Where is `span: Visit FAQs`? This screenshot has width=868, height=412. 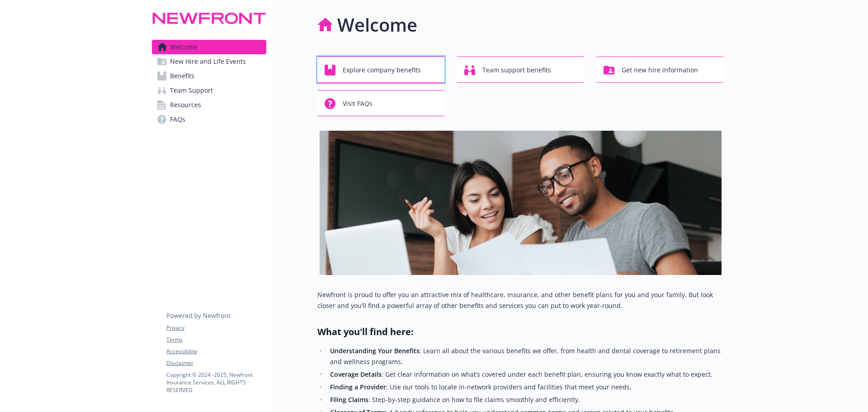
span: Visit FAQs is located at coordinates (358, 104).